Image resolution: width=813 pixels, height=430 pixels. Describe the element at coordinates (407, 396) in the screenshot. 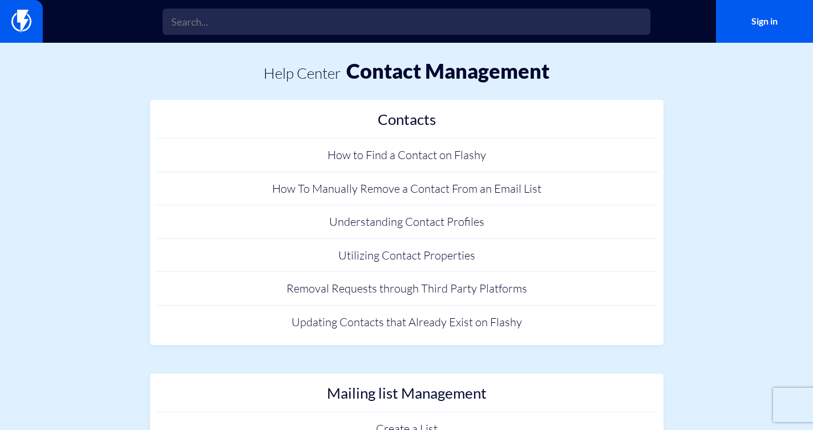

I see `h2: Mailing list Management` at that location.